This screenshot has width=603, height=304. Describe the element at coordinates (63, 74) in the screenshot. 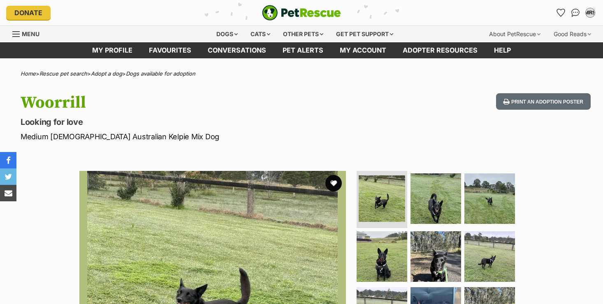

I see `a: Rescue pet search` at that location.